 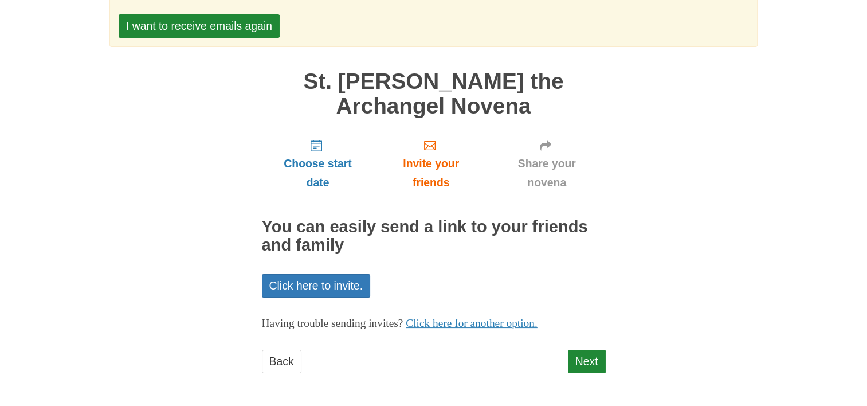 What do you see at coordinates (199, 26) in the screenshot?
I see `button: I want to receive emails again` at bounding box center [199, 26].